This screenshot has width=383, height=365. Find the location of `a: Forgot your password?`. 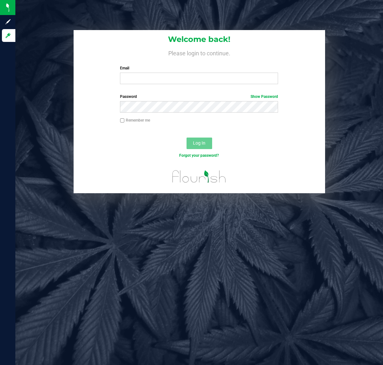

a: Forgot your password? is located at coordinates (199, 155).